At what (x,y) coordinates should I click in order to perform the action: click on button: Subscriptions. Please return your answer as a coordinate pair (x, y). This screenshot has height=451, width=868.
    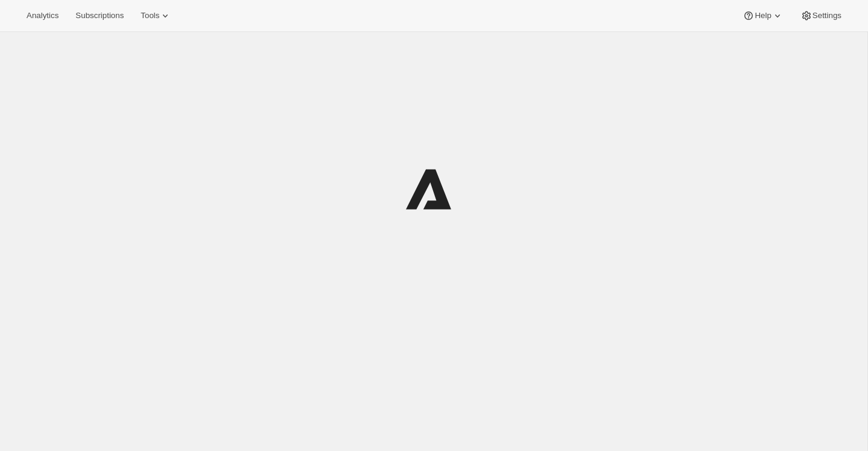
    Looking at the image, I should click on (100, 15).